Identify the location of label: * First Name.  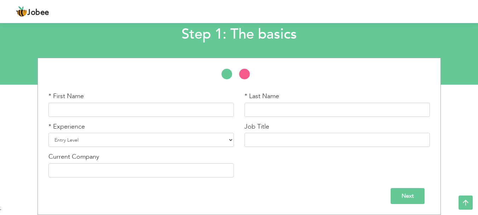
(66, 96).